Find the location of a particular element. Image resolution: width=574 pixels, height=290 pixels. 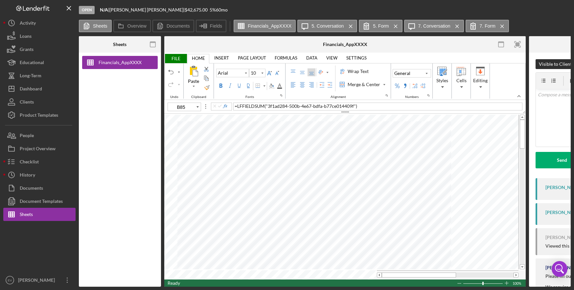

a: Loans is located at coordinates (39, 36).